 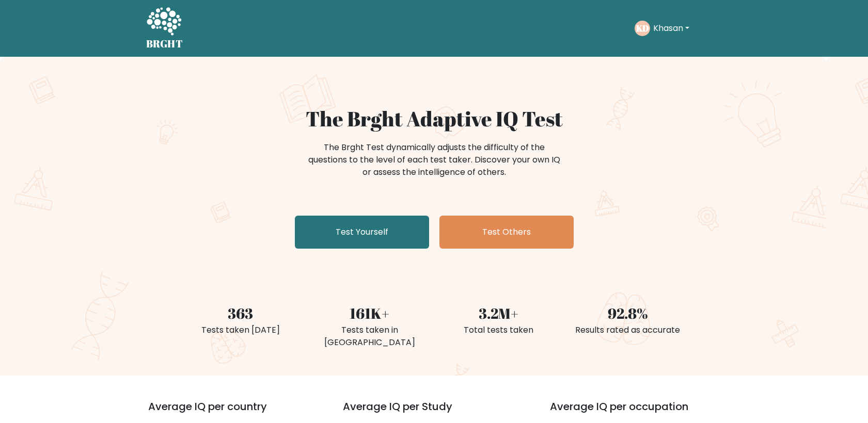 What do you see at coordinates (369, 313) in the screenshot?
I see `div: 161K+` at bounding box center [369, 313].